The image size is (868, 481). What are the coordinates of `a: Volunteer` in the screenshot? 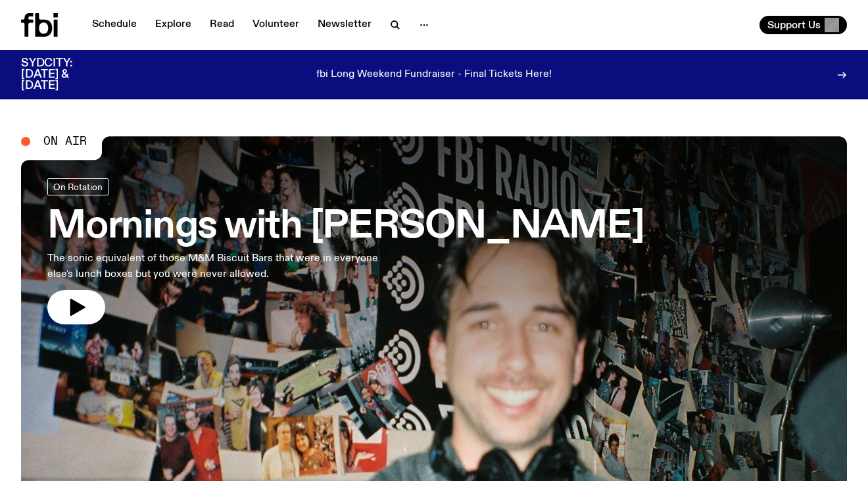 It's located at (275, 25).